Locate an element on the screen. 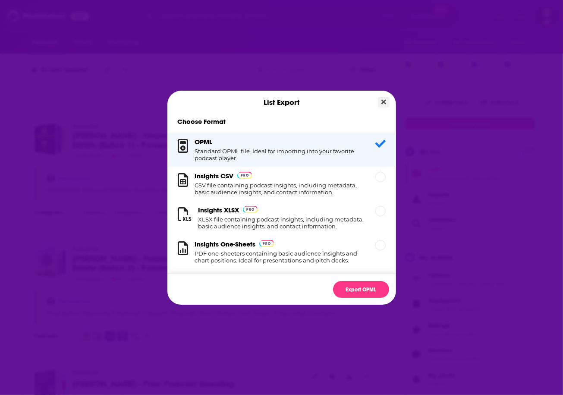 The height and width of the screenshot is (395, 563). h1: XLSX file containing podcast insights, including metadata, basic audience insights, and contact i... is located at coordinates (282, 223).